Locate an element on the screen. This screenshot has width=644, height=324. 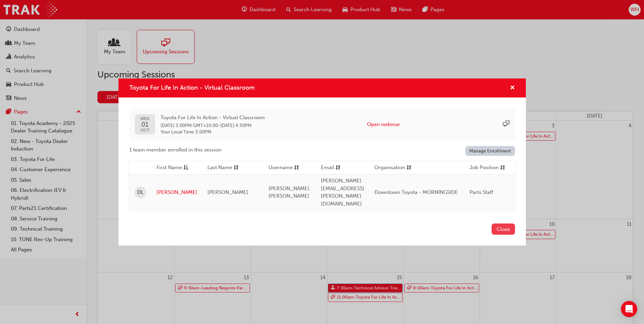
button: Open webinar is located at coordinates (383, 124).